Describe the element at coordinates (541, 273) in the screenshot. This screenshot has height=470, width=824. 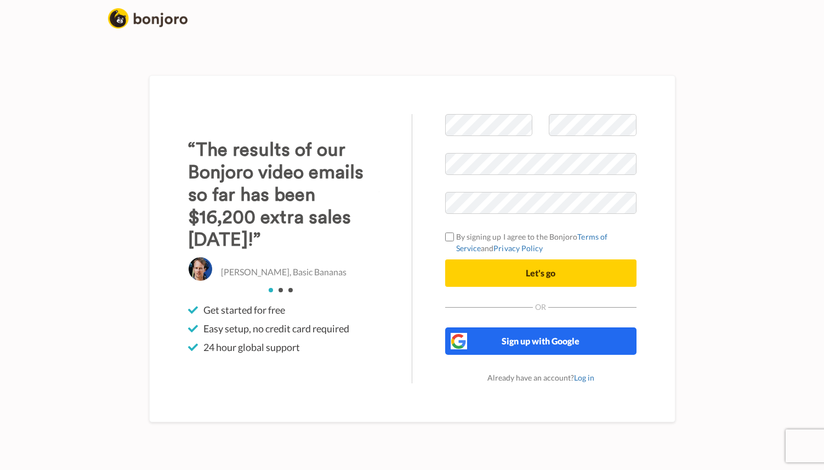
I see `span: Let's go` at that location.